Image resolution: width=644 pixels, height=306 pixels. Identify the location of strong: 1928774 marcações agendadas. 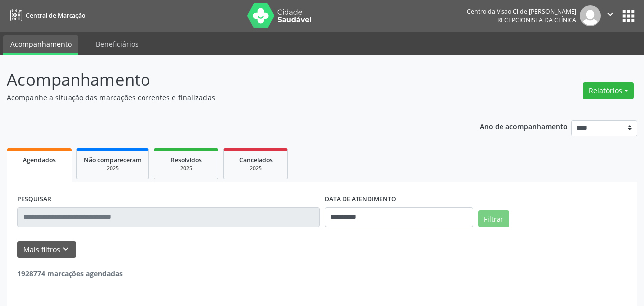
(70, 274).